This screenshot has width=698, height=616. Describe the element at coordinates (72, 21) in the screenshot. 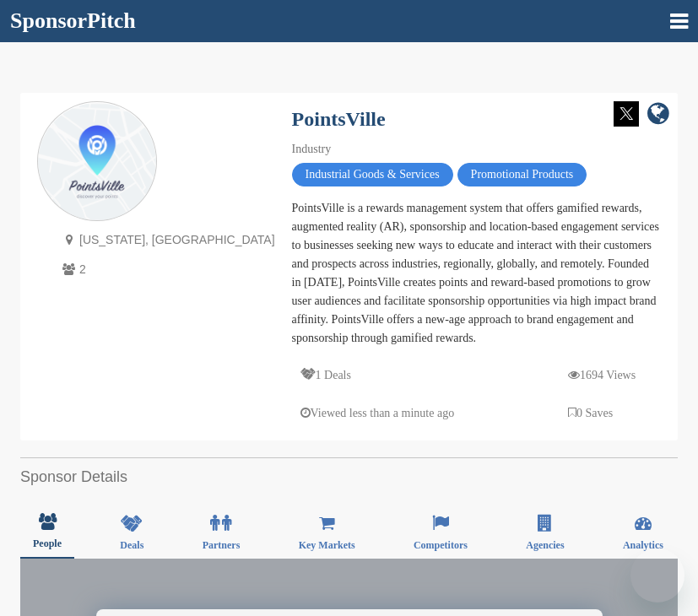

I see `a: SponsorPitch` at that location.